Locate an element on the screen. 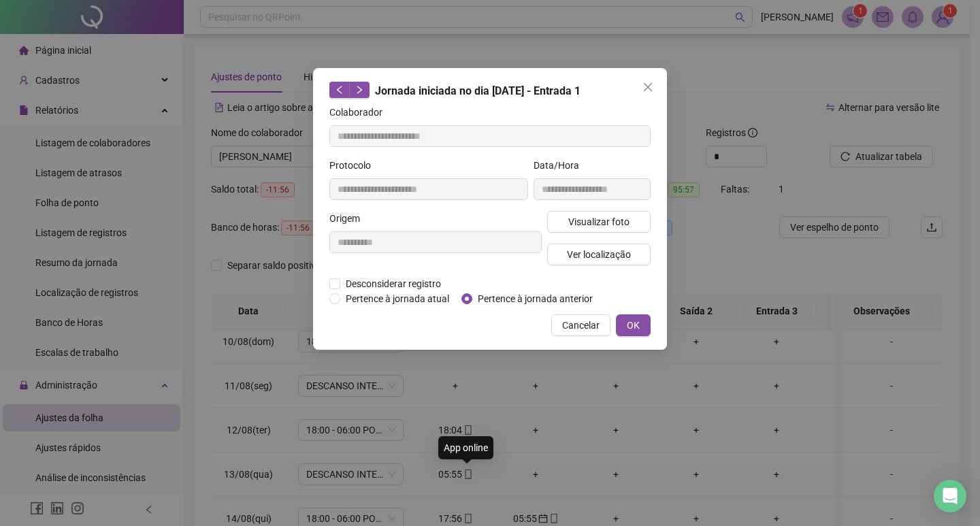 This screenshot has height=526, width=980. button: Cancelar is located at coordinates (581, 325).